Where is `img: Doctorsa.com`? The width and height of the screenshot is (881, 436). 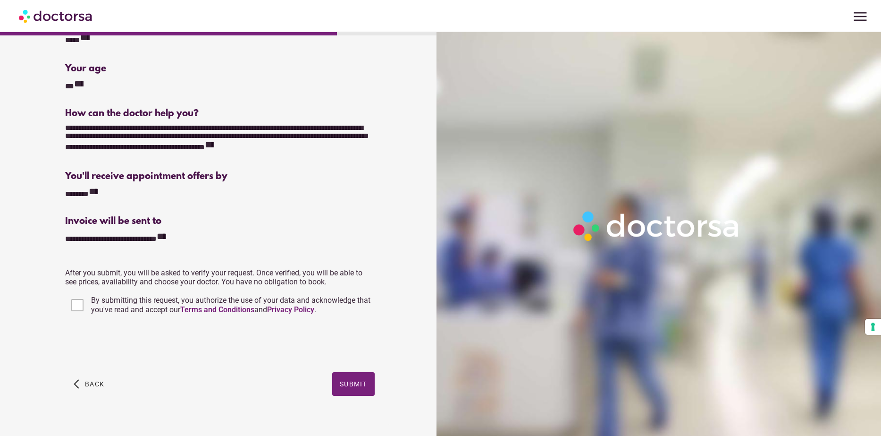
img: Doctorsa.com is located at coordinates (56, 16).